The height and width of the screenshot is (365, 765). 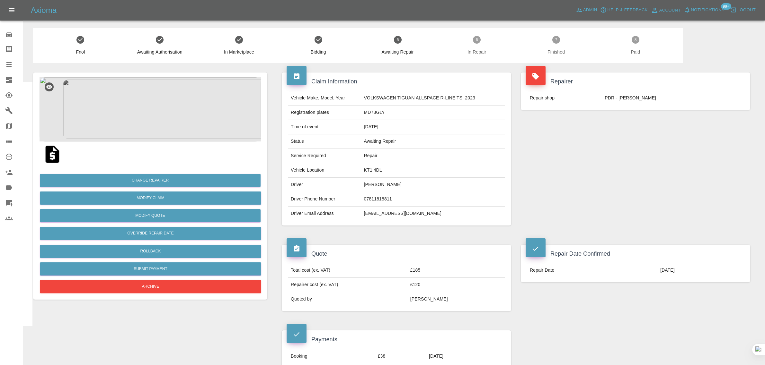 What do you see at coordinates (239, 52) in the screenshot?
I see `span: In Marketplace` at bounding box center [239, 52].